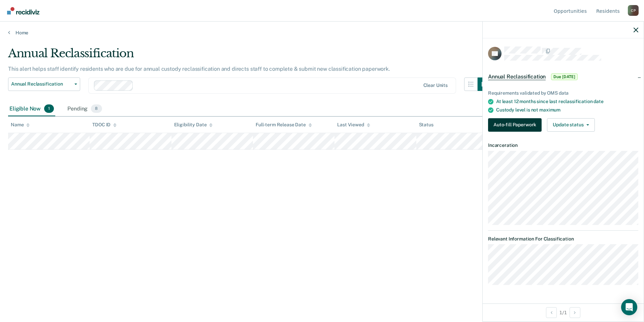 The image size is (644, 322). I want to click on p: This alert helps staff identify residents who are due for annual custody reclassification and dir..., so click(199, 69).